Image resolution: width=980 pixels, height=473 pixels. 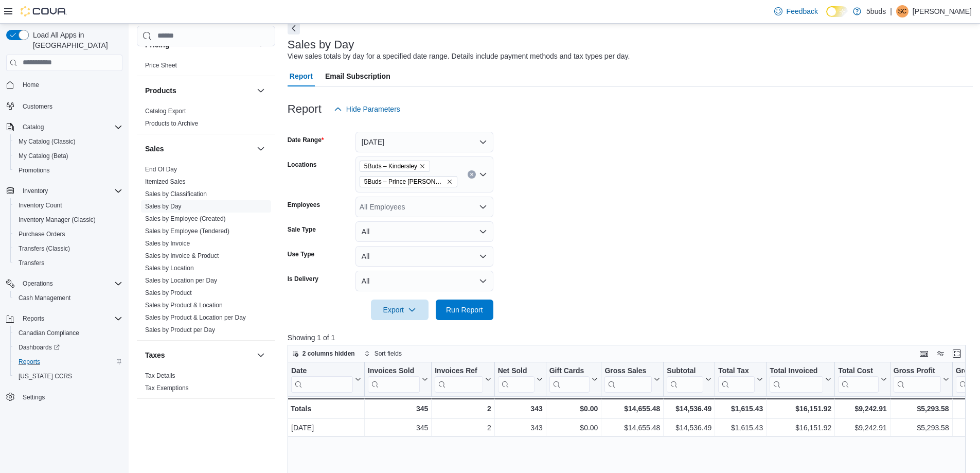 What do you see at coordinates (34, 171) in the screenshot?
I see `span: Promotions` at bounding box center [34, 171].